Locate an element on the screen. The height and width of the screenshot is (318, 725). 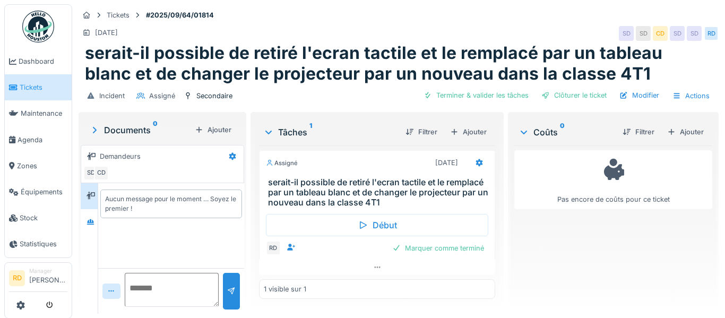
div: Début is located at coordinates (377, 225).